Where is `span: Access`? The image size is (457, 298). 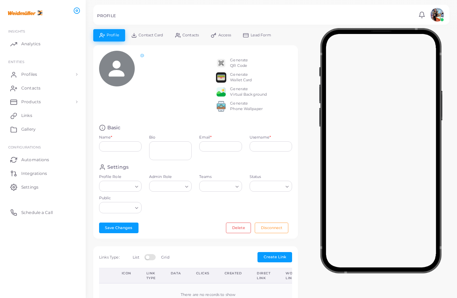
span: Access is located at coordinates (225, 35).